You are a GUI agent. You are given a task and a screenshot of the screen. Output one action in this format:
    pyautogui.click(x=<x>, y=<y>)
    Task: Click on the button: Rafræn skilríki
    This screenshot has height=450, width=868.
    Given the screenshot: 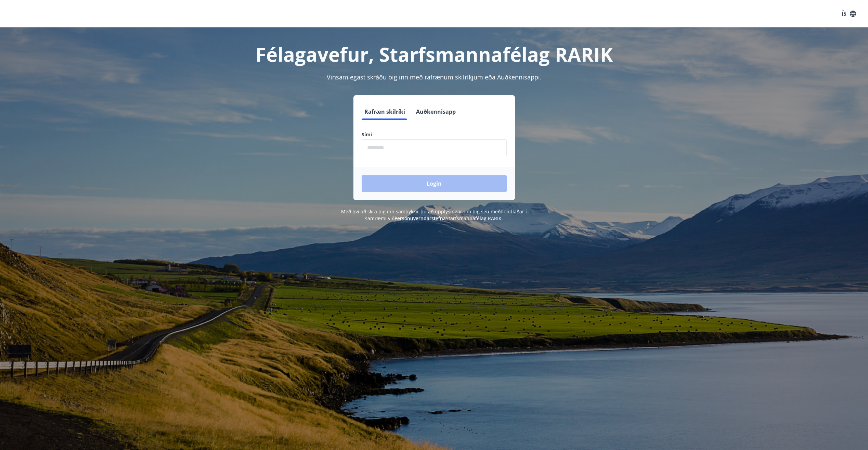 What is the action you would take?
    pyautogui.click(x=385, y=112)
    